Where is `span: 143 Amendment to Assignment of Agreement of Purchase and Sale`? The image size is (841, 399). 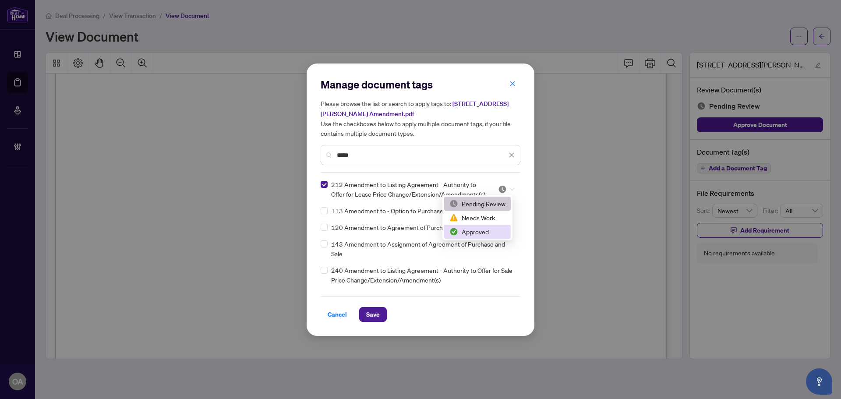 span: 143 Amendment to Assignment of Agreement of Purchase and Sale is located at coordinates (423, 249).